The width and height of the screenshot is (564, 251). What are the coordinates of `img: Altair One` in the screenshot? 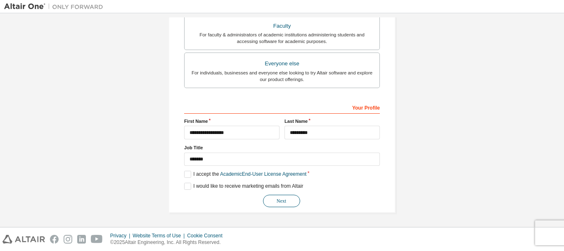 It's located at (56, 7).